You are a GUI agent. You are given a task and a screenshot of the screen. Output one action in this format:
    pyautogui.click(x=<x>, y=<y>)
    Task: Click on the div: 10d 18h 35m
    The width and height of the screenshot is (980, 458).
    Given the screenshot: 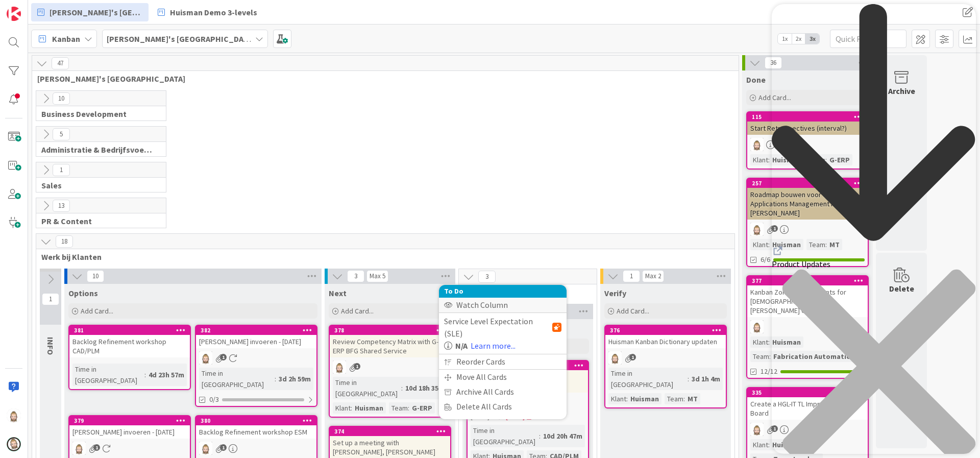 What is the action you would take?
    pyautogui.click(x=425, y=388)
    